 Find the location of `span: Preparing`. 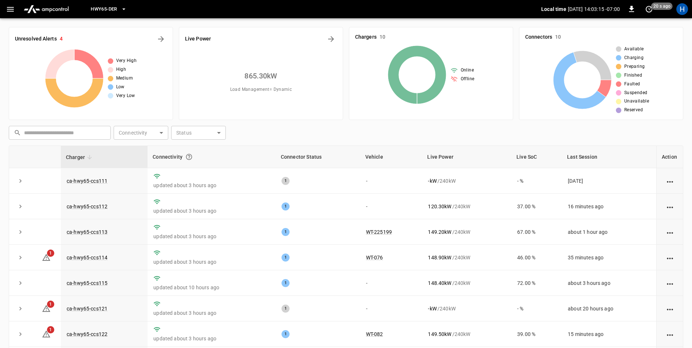

span: Preparing is located at coordinates (635, 67).